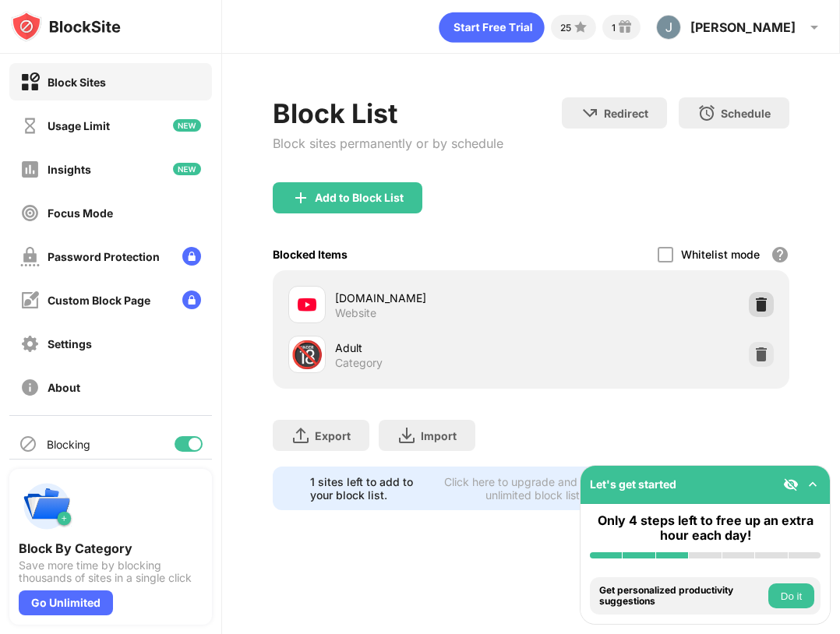 This screenshot has width=840, height=634. I want to click on div: Let's get started, so click(632, 483).